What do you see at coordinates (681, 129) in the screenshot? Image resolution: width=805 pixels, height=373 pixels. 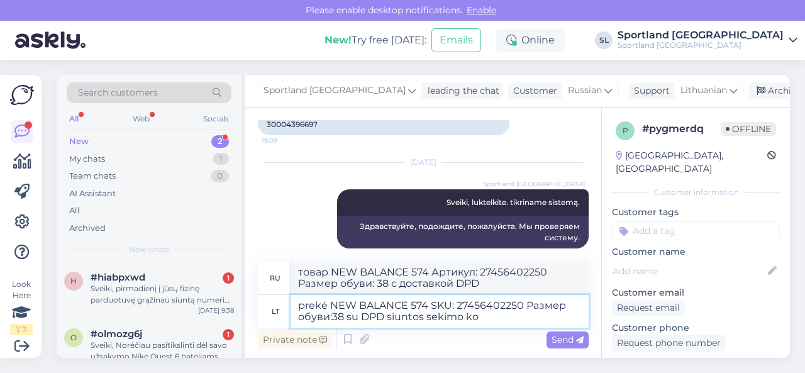 I see `div: # pygmerdq` at bounding box center [681, 129].